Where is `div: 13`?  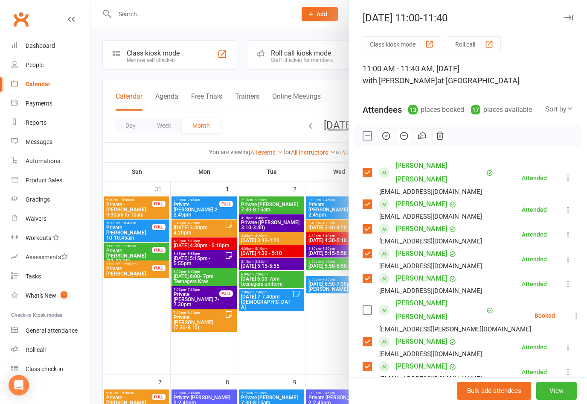 div: 13 is located at coordinates (413, 110).